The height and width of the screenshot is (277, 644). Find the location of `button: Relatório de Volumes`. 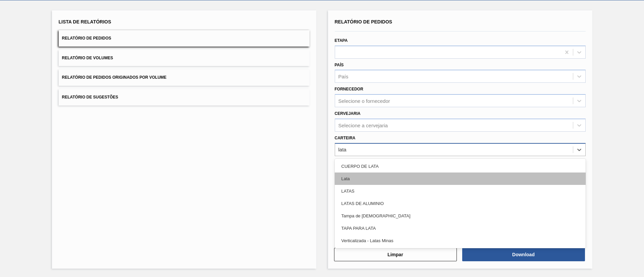

button: Relatório de Volumes is located at coordinates (184, 58).